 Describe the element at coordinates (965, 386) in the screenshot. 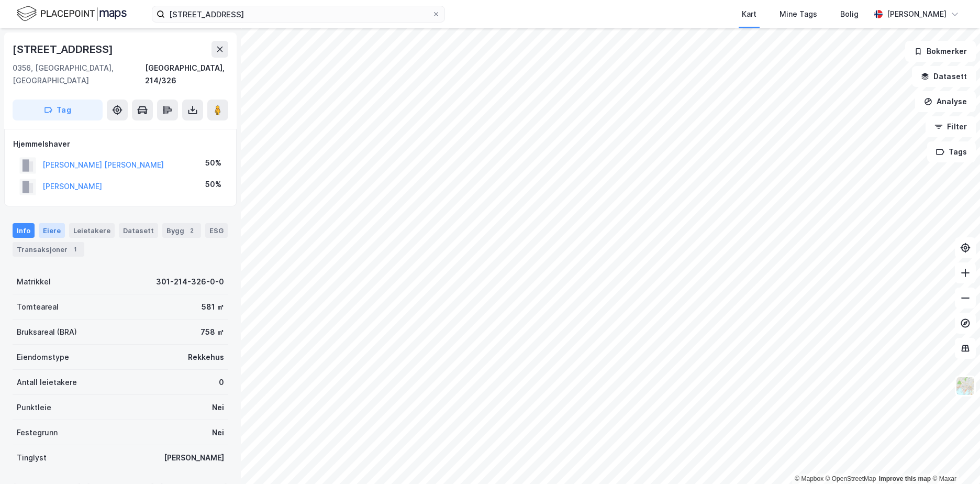

I see `img: Z` at that location.